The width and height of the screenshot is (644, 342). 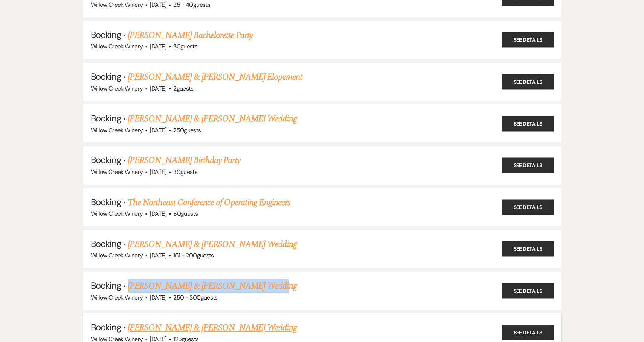 I want to click on span: 25 - 40 guests, so click(x=192, y=4).